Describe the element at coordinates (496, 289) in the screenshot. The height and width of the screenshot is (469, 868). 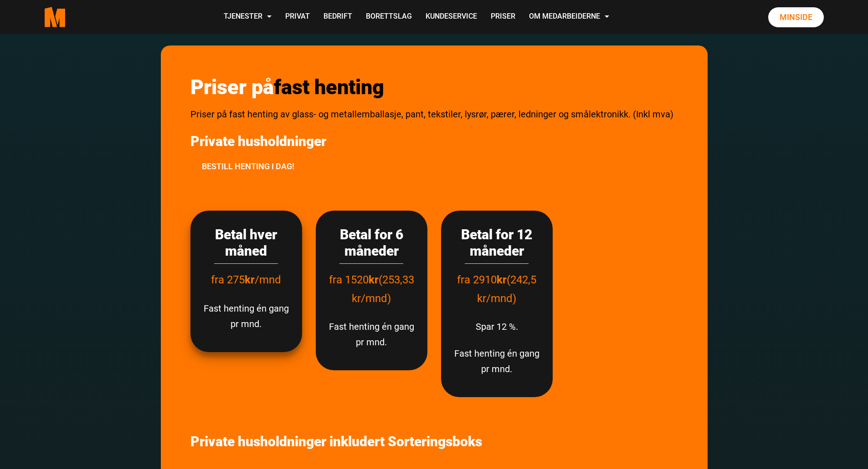
I see `span: fra 2910 (242,5 kr/mnd)` at that location.